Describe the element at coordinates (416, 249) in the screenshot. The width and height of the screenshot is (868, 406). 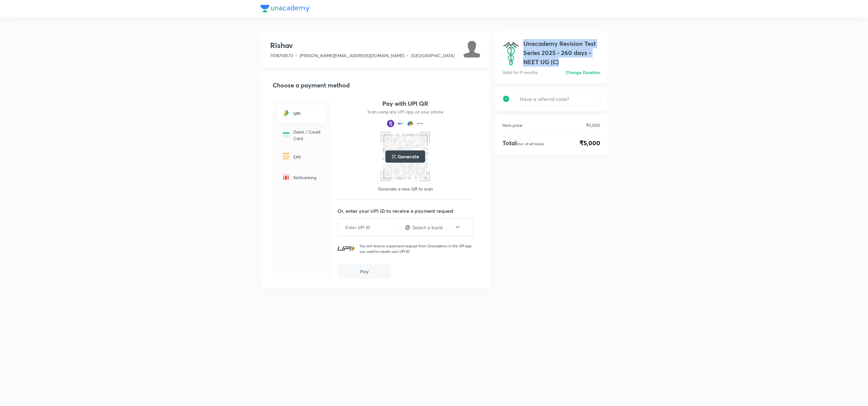
I see `p: You will receive a payment request from Unacademy in the UPI app you used to create your UPI ID.` at that location.